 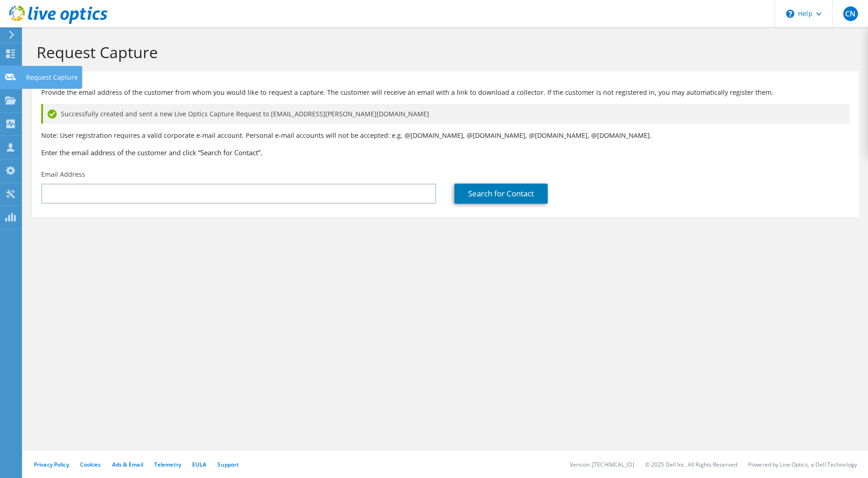 I want to click on h3: Enter the email address of the customer and click “Search for Contact”., so click(x=445, y=153).